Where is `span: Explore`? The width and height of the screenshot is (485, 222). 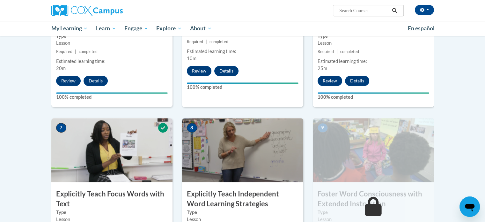 span: Explore is located at coordinates (169, 28).